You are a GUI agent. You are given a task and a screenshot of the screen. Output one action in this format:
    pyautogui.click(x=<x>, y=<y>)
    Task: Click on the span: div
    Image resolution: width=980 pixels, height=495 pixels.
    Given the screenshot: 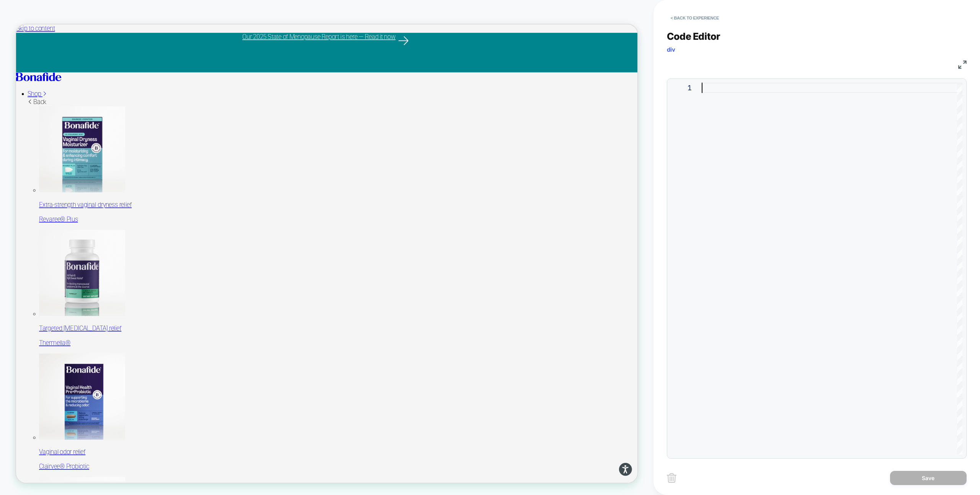 What is the action you would take?
    pyautogui.click(x=671, y=49)
    